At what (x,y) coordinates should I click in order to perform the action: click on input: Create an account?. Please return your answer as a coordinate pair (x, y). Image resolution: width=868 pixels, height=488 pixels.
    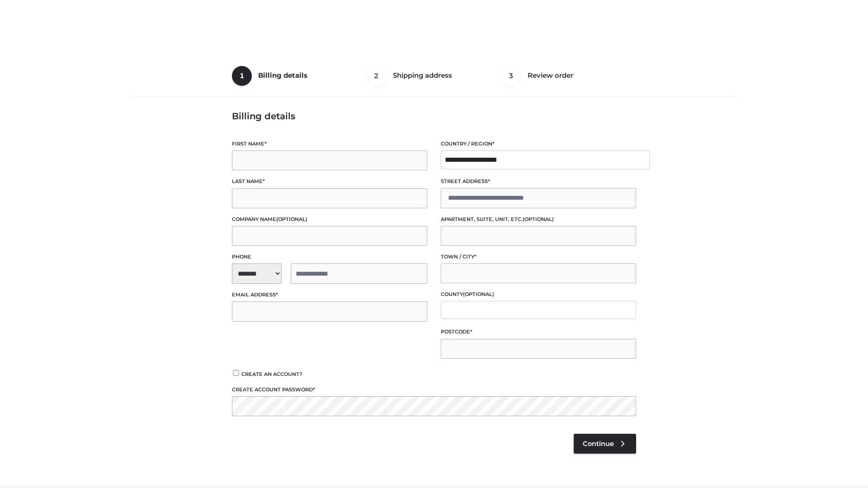
    Looking at the image, I should click on (236, 373).